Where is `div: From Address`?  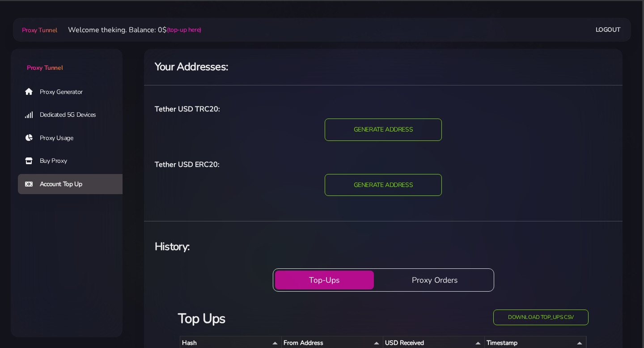
div: From Address is located at coordinates (332, 342).